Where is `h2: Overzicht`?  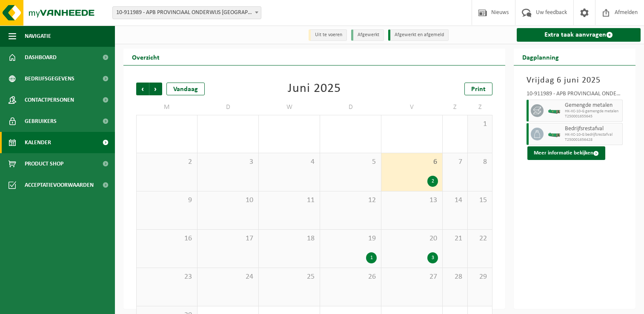
h2: Overzicht is located at coordinates (146, 57).